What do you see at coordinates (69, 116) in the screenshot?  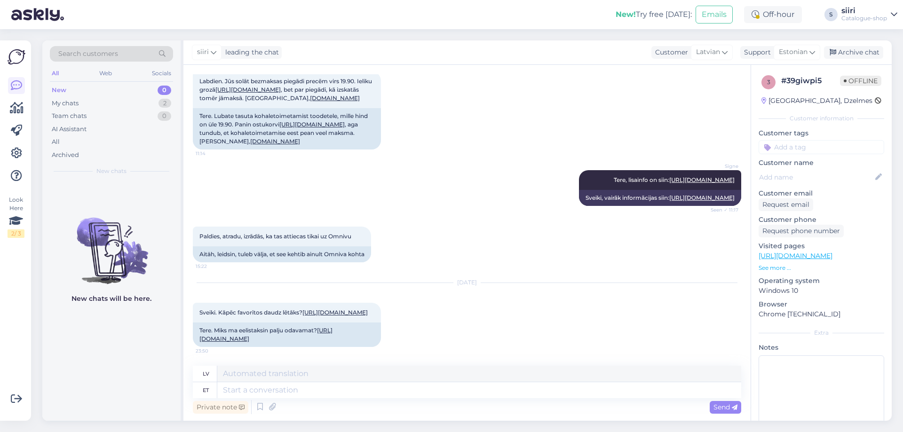 I see `div: Team chats` at bounding box center [69, 116].